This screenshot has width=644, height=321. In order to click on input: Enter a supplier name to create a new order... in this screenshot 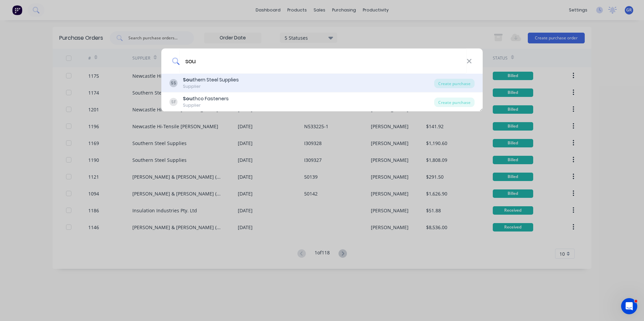, I will do `click(323, 61)`.